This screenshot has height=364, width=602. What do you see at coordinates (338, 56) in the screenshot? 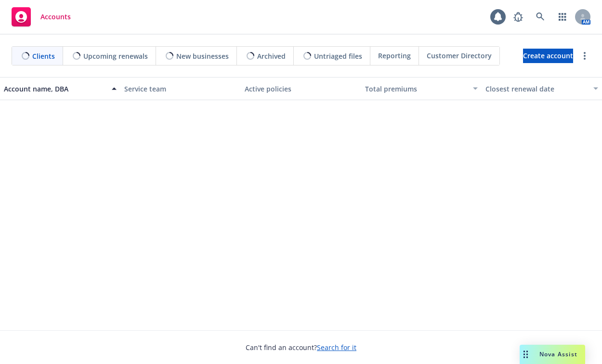
I see `span: Untriaged files` at bounding box center [338, 56].